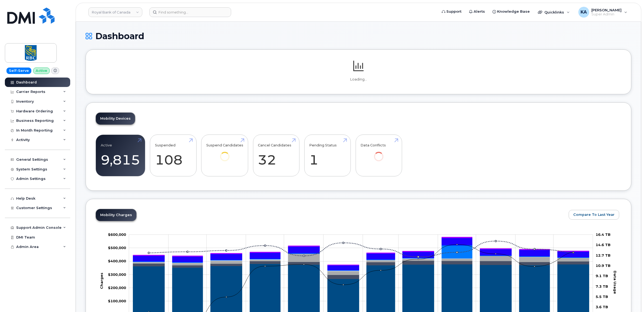 This screenshot has height=312, width=644. I want to click on tspan: 12.7 TB, so click(603, 255).